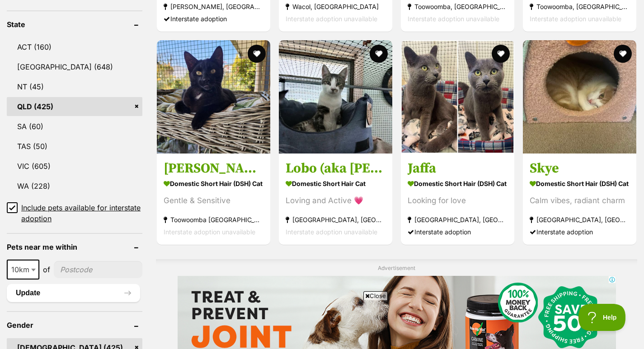 The image size is (644, 349). What do you see at coordinates (75, 325) in the screenshot?
I see `header: Gender` at bounding box center [75, 325].